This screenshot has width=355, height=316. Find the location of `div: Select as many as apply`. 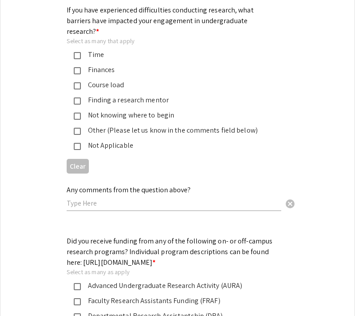

div: Select as many as apply is located at coordinates (171, 272).